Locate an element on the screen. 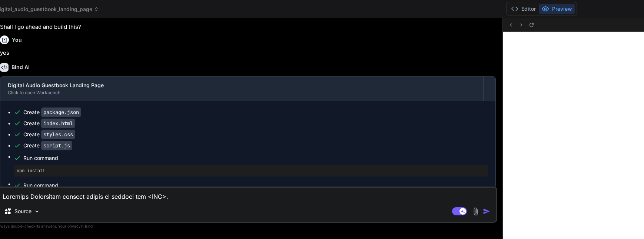 The width and height of the screenshot is (644, 239). div: Click to open Workbench is located at coordinates (241, 93).